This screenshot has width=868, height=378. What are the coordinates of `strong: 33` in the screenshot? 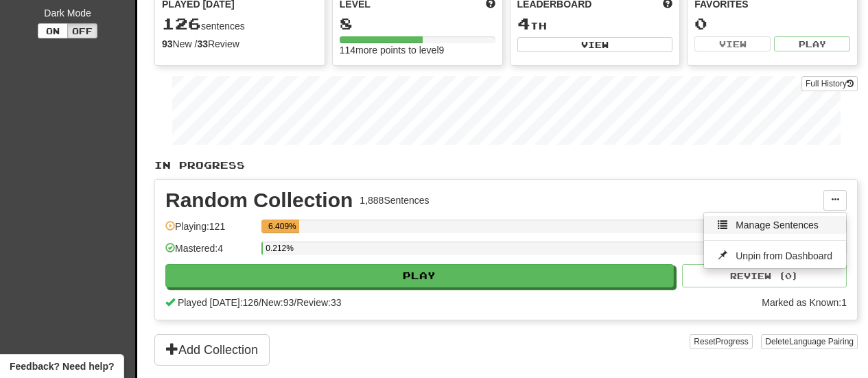 It's located at (203, 44).